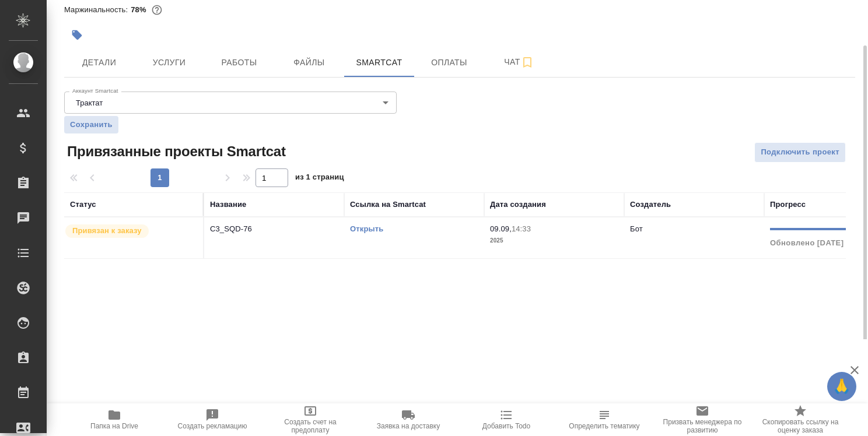  What do you see at coordinates (527, 62) in the screenshot?
I see `svg: Подписаться` at bounding box center [527, 62].